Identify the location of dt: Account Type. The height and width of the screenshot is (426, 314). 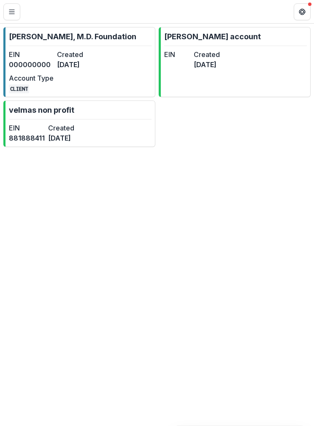
(31, 78).